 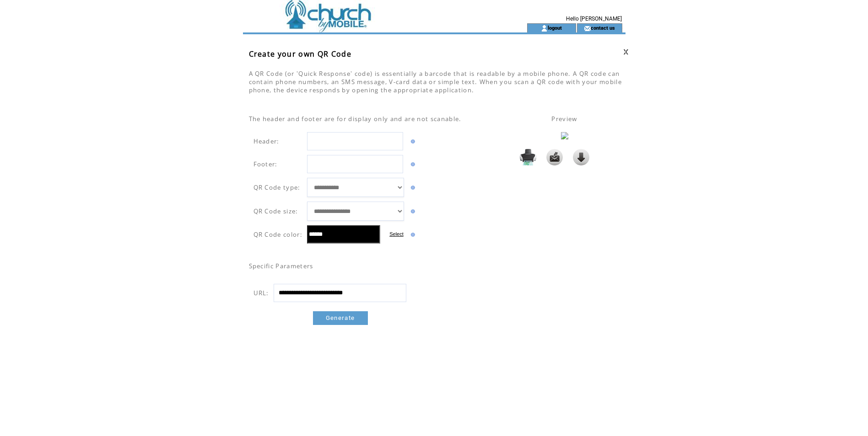 I want to click on span: Specific Parameters, so click(x=281, y=266).